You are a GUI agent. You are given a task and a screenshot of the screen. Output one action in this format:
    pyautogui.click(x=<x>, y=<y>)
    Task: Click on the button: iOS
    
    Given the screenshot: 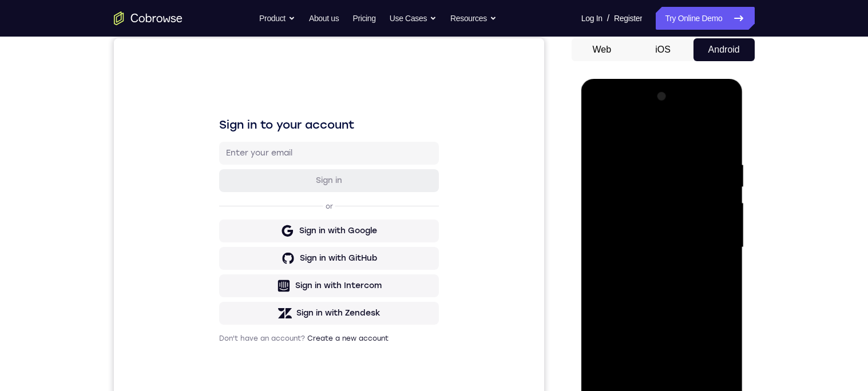 What is the action you would take?
    pyautogui.click(x=662, y=50)
    